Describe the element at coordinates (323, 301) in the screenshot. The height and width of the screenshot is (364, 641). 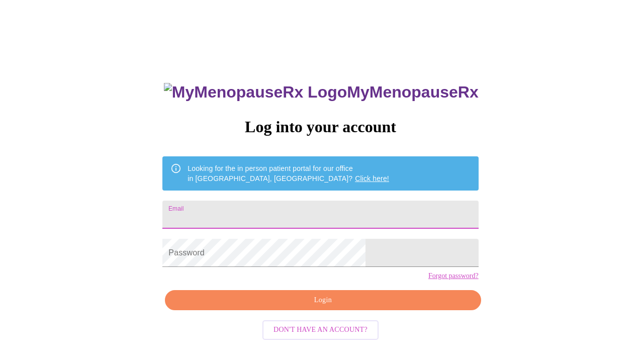
I see `button: Login` at that location.